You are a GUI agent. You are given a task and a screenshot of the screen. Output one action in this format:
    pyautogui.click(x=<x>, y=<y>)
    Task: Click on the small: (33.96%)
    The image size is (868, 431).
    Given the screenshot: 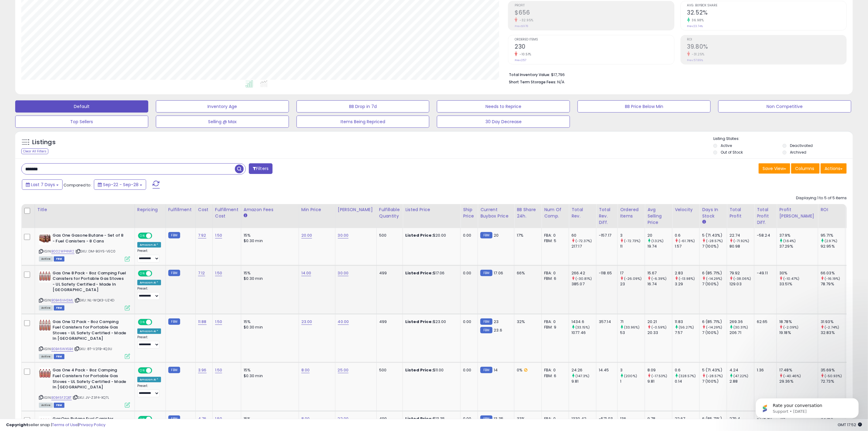 What is the action you would take?
    pyautogui.click(x=632, y=327)
    